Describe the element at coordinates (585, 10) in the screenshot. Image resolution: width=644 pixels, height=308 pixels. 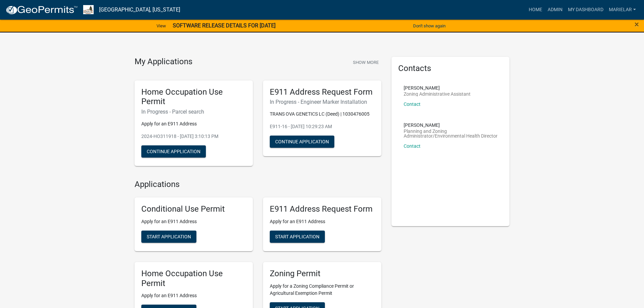
I see `a: My Dashboard` at that location.